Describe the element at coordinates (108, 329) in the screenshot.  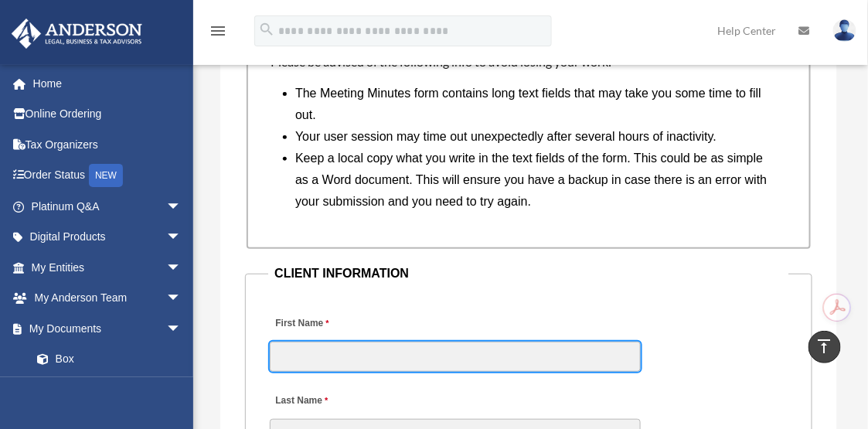
I see `a: My Documentsarrow_drop_down` at that location.